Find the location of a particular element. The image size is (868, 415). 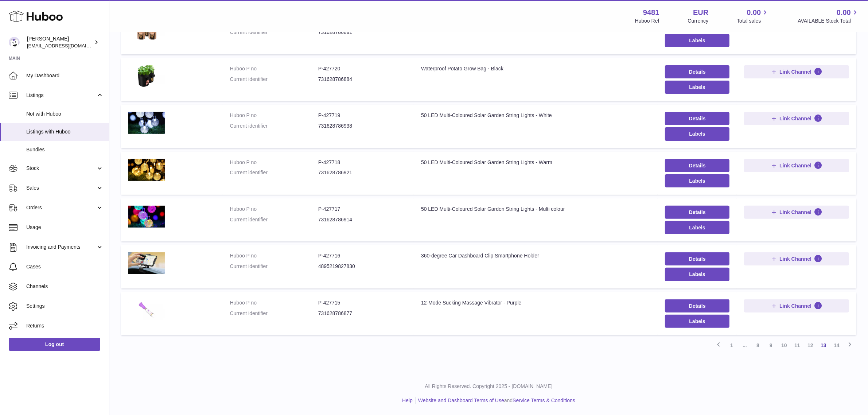

a: Service Terms & Conditions is located at coordinates (544, 400).